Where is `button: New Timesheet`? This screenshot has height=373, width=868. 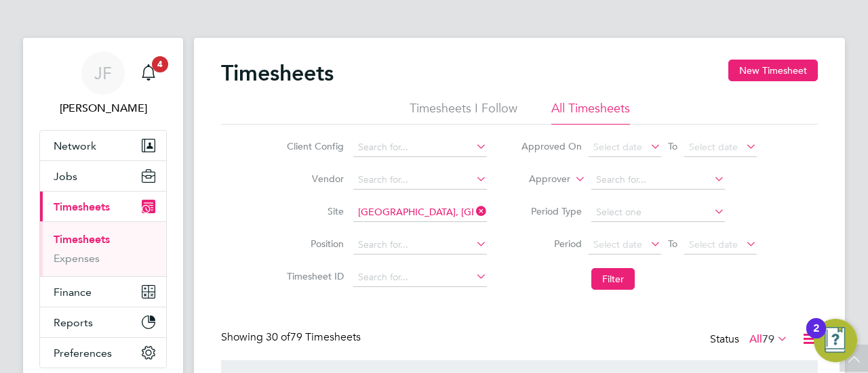 button: New Timesheet is located at coordinates (774, 70).